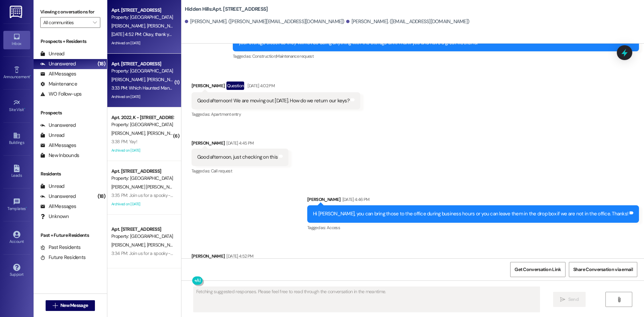 This screenshot has height=317, width=644. What do you see at coordinates (17, 172) in the screenshot?
I see `a: Leads` at bounding box center [17, 172].